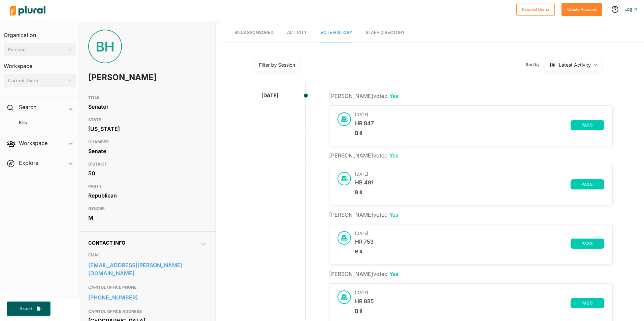 Image resolution: width=644 pixels, height=321 pixels. What do you see at coordinates (631, 9) in the screenshot?
I see `a: Log In` at bounding box center [631, 9].